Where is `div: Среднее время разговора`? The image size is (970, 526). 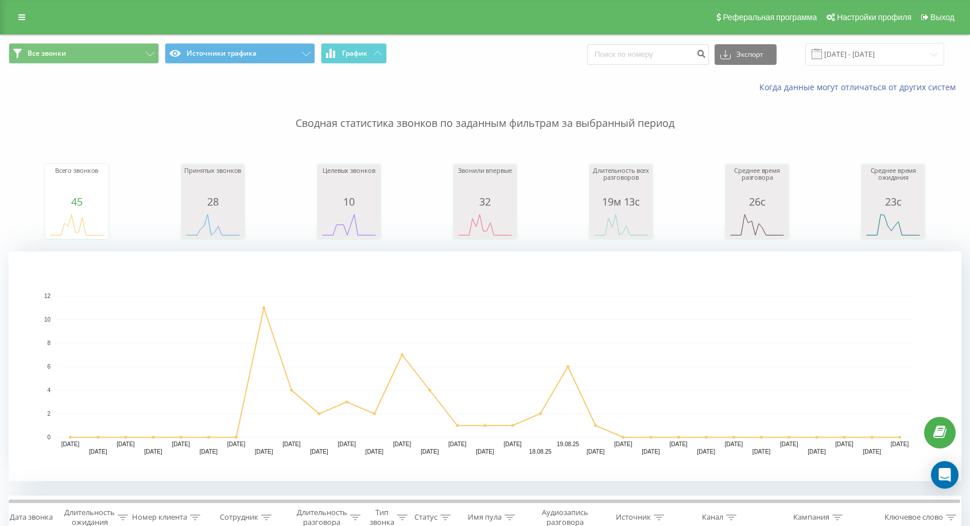 div: Среднее время разговора is located at coordinates (757, 181).